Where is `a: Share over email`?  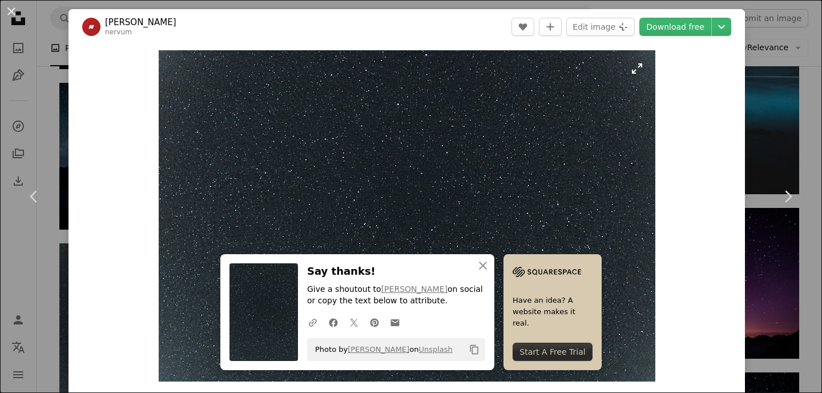 a: Share over email is located at coordinates (395, 322).